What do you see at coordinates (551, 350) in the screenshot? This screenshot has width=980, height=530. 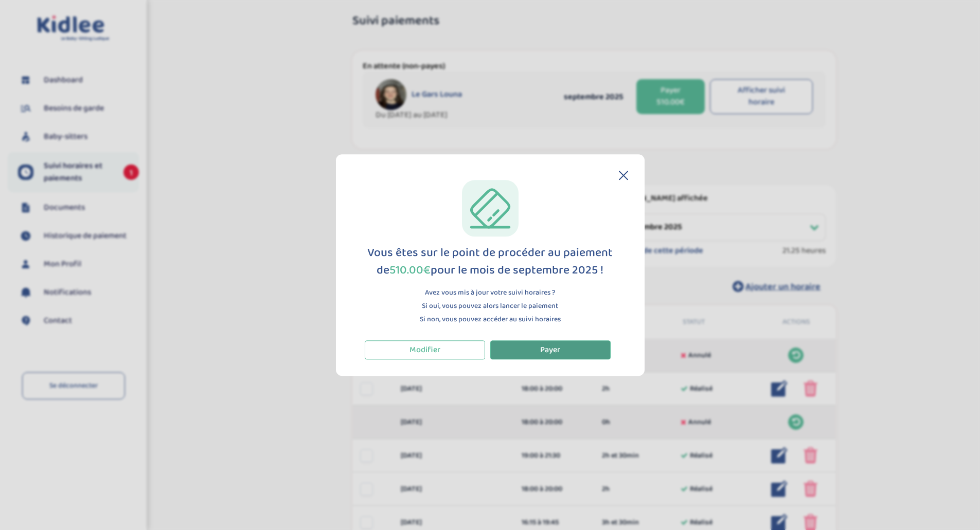 I see `button: Payer` at bounding box center [551, 350].